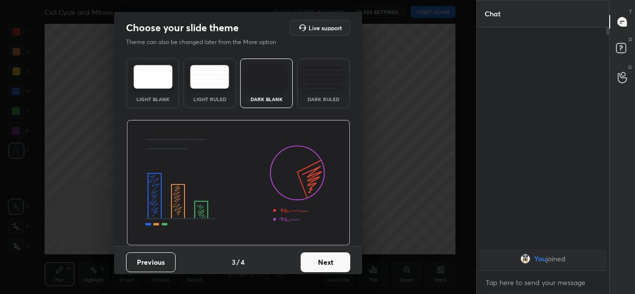  What do you see at coordinates (540, 259) in the screenshot?
I see `span: You` at bounding box center [540, 259].